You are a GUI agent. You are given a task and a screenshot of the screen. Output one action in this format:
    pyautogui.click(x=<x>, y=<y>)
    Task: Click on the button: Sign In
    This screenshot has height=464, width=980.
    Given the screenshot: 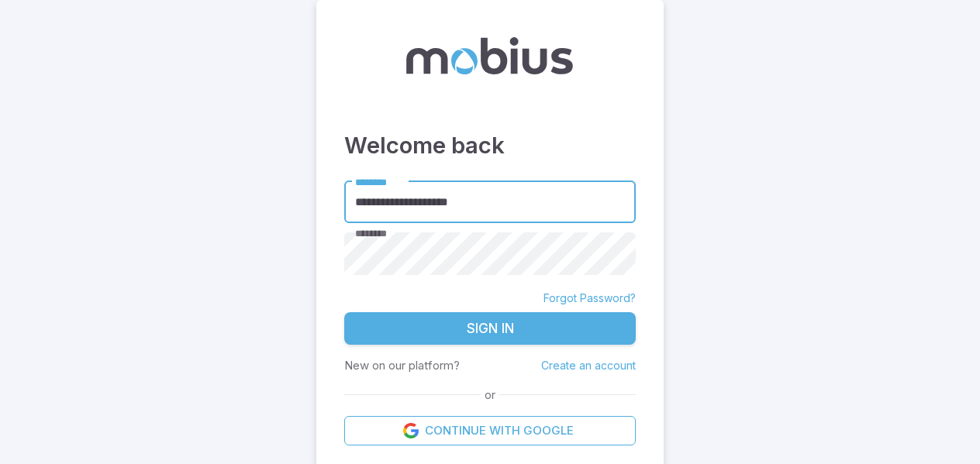 What is the action you would take?
    pyautogui.click(x=490, y=328)
    